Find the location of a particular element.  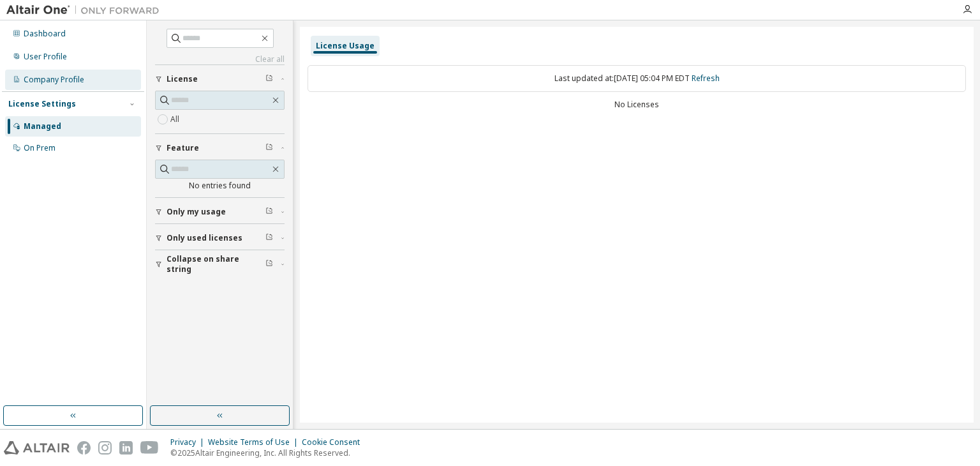

span: Only my usage is located at coordinates (196, 212).